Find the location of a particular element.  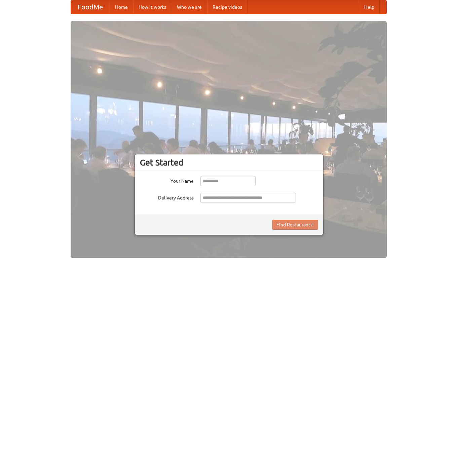

a: FoodMe is located at coordinates (90, 7).